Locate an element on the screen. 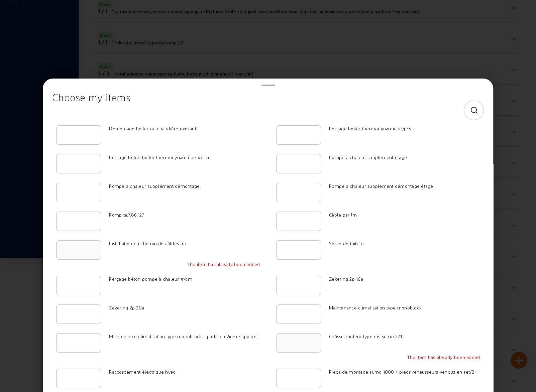  span: Zekering 2p 16a is located at coordinates (346, 279).